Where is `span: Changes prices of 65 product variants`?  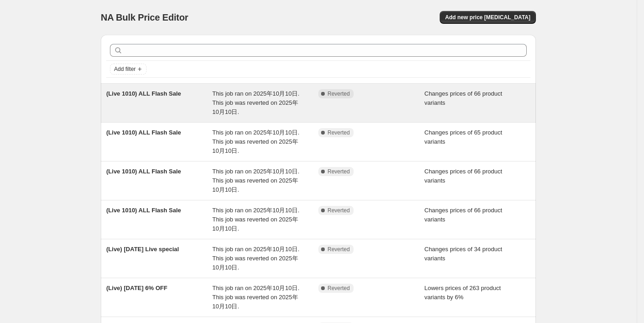 span: Changes prices of 65 product variants is located at coordinates (463, 137).